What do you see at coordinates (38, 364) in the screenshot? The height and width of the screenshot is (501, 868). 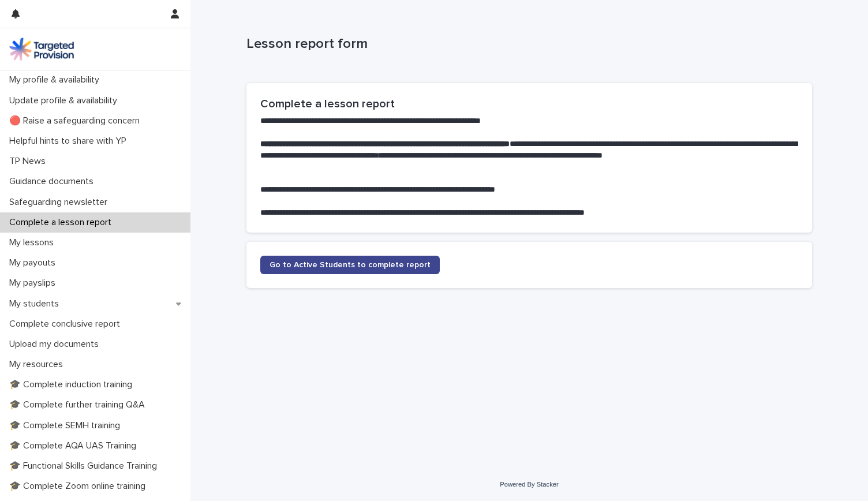 I see `p: My resources` at bounding box center [38, 364].